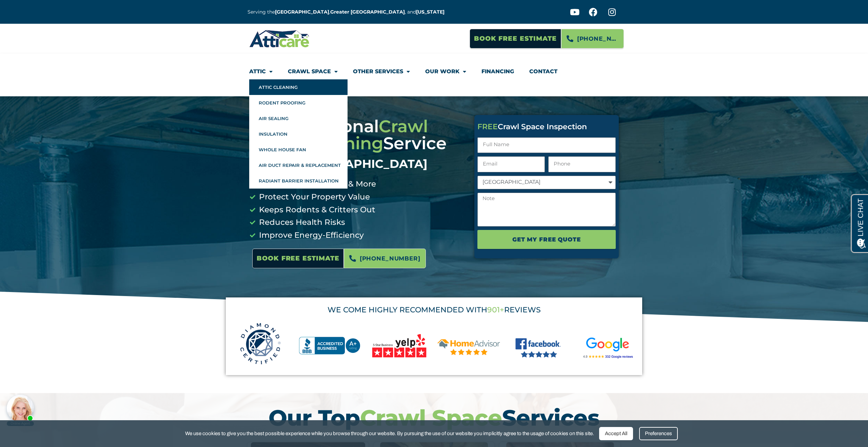 This screenshot has width=868, height=447. I want to click on span: Opens a chat window, so click(36, 9).